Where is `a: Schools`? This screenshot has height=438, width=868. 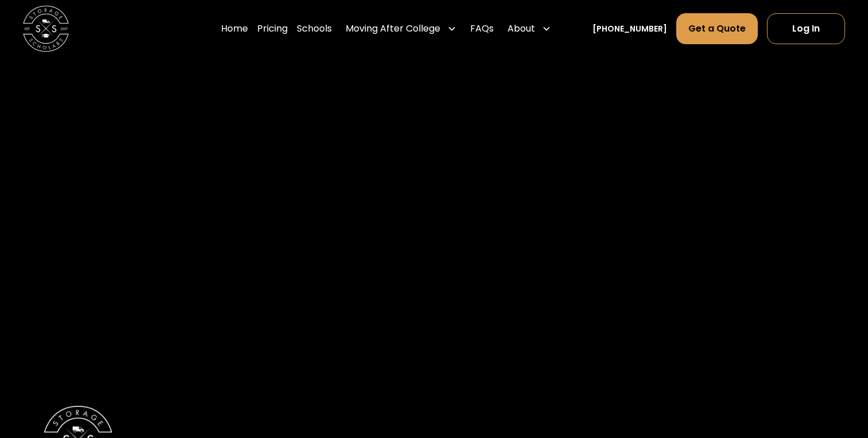
a: Schools is located at coordinates (314, 29).